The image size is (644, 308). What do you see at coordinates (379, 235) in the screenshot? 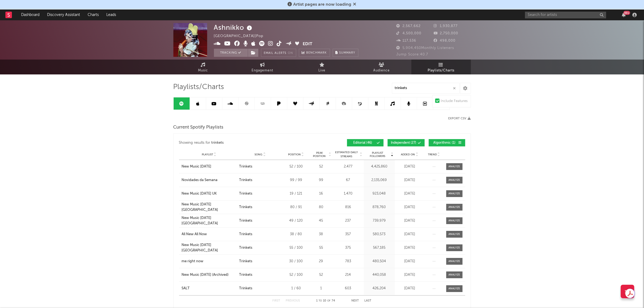
I see `div: 580,573` at bounding box center [379, 235].